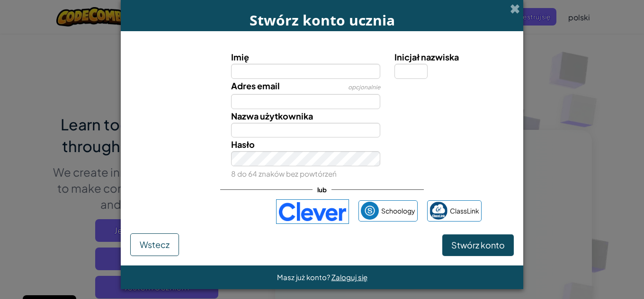  Describe the element at coordinates (427, 57) in the screenshot. I see `span: Inicjał nazwiska` at that location.